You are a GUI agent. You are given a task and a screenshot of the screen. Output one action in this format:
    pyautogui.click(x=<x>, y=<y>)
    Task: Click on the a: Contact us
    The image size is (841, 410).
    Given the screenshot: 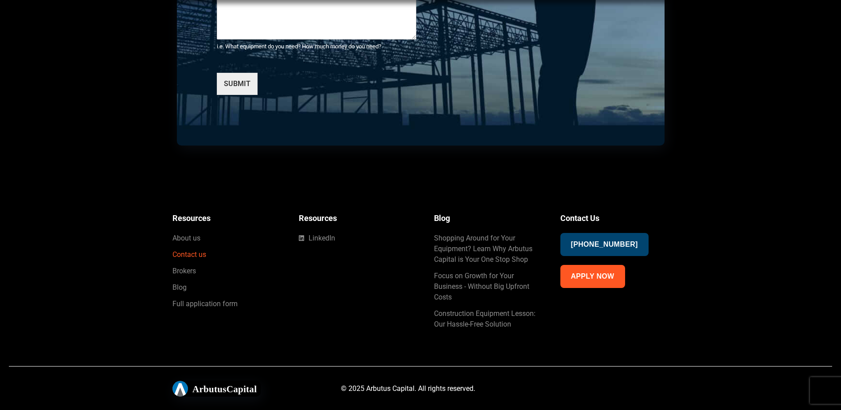 What is the action you would take?
    pyautogui.click(x=227, y=254)
    